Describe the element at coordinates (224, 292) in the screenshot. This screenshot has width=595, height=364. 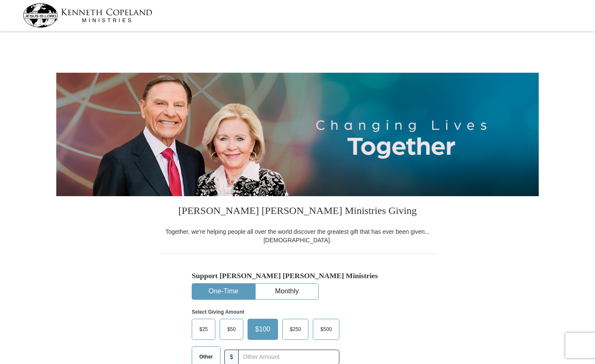
I see `button: One-Time` at that location.